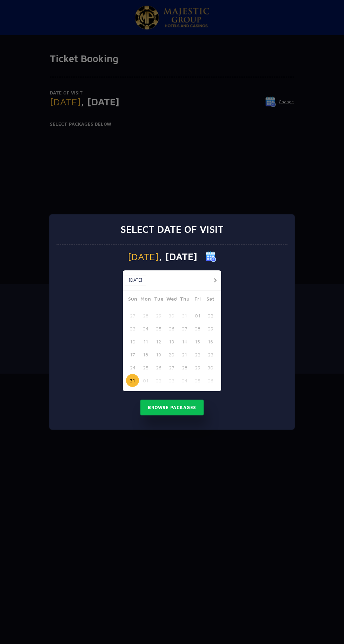 The height and width of the screenshot is (644, 344). Describe the element at coordinates (210, 354) in the screenshot. I see `button: 23` at that location.